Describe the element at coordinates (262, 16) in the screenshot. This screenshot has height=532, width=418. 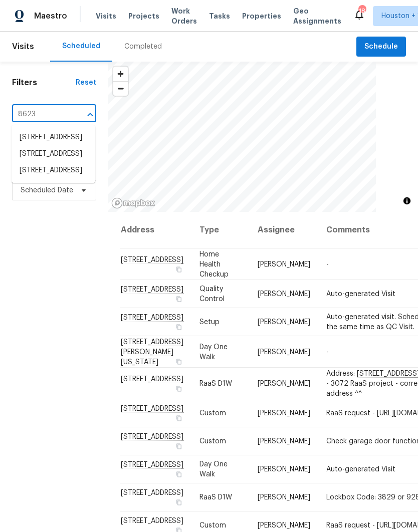
I see `span: Properties` at that location.